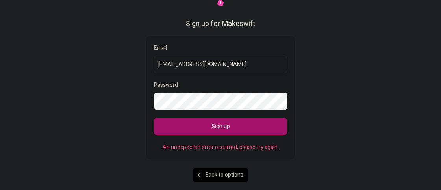  What do you see at coordinates (166, 85) in the screenshot?
I see `p: Password` at bounding box center [166, 85].